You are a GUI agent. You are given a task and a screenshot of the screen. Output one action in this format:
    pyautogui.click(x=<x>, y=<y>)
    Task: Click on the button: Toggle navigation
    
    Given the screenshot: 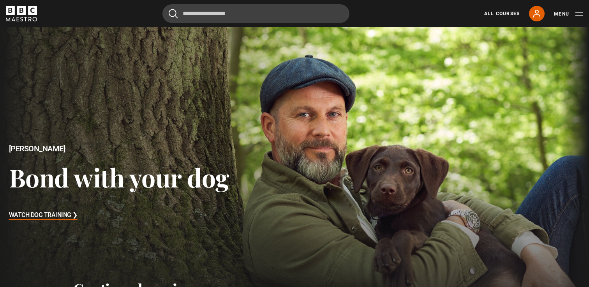 What is the action you would take?
    pyautogui.click(x=568, y=14)
    